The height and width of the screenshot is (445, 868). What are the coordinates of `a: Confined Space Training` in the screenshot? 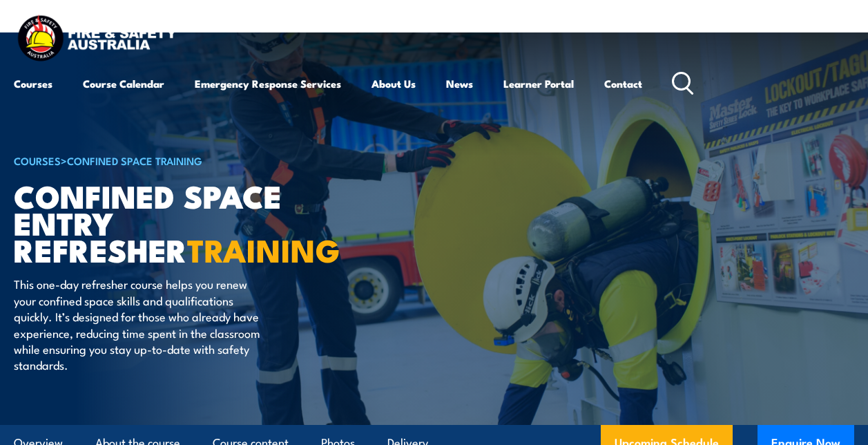 It's located at (134, 160).